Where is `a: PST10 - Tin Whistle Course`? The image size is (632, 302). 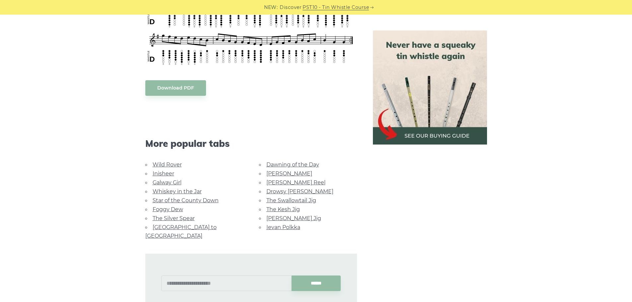 a: PST10 - Tin Whistle Course is located at coordinates (336, 7).